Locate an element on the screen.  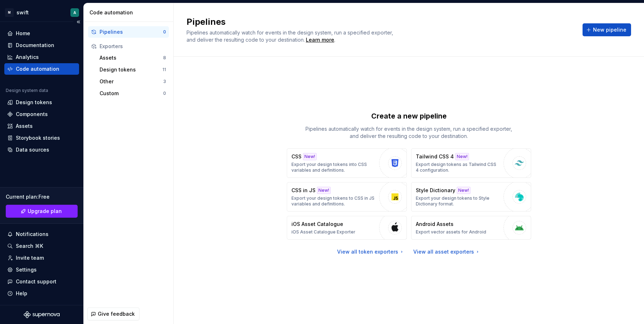
button: CSSNew!Export your design tokens into CSS variables and definitions. is located at coordinates (347, 163).